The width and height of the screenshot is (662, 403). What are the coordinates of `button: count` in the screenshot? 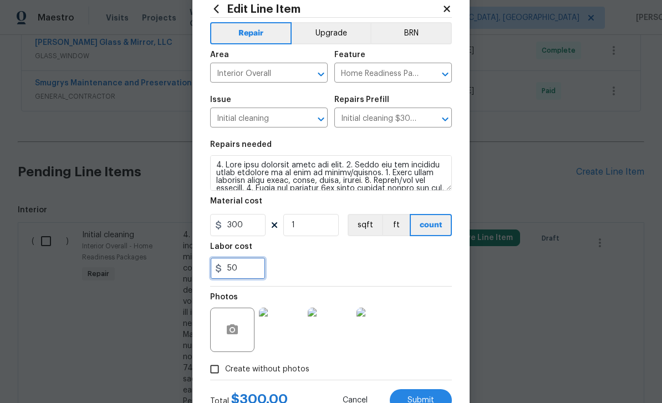 It's located at (431, 225).